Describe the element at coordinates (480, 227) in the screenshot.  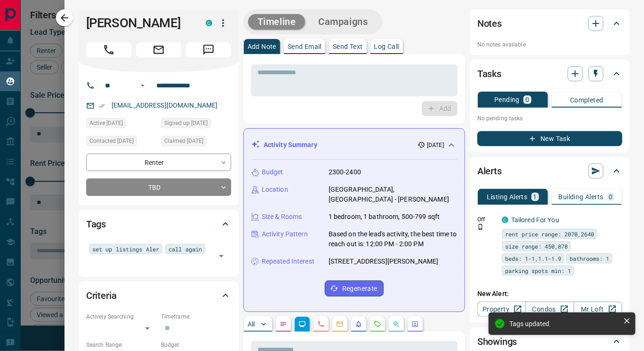
I see `svg: Push Notification Only` at that location.